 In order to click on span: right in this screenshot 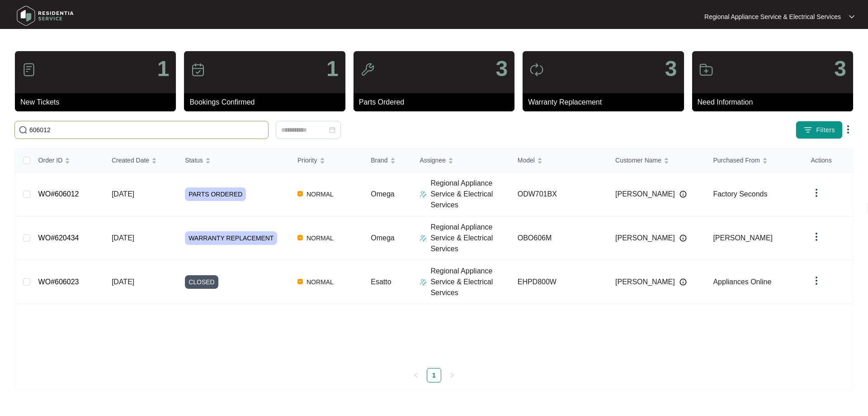, I will do `click(452, 375)`.